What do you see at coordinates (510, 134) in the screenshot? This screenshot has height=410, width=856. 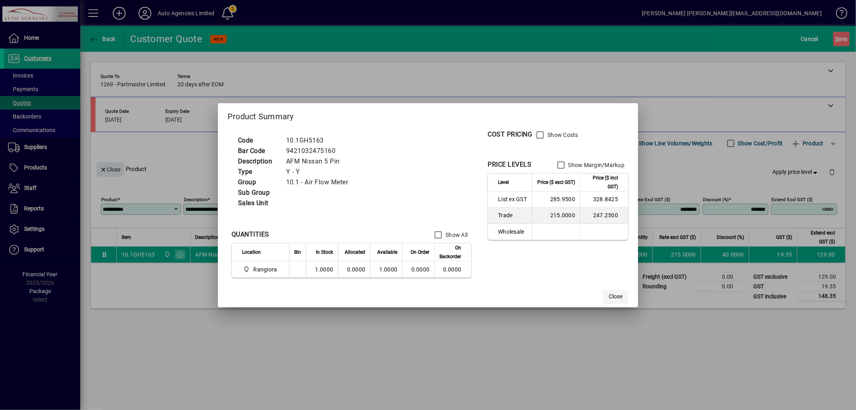 I see `div: COST PRICING` at bounding box center [510, 134].